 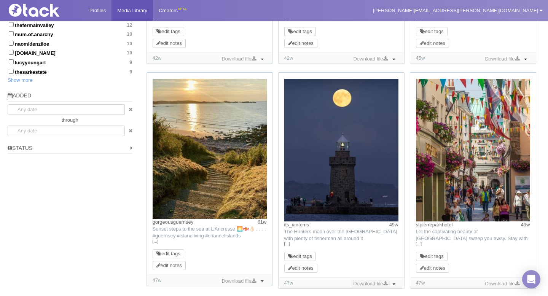 I want to click on time: Added: 10/12/2024, 13:35:03, so click(x=289, y=58).